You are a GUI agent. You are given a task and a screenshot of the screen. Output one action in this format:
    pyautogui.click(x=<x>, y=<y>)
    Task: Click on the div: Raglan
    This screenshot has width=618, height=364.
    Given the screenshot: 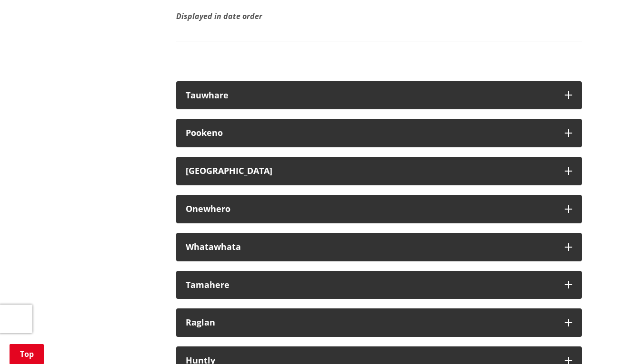 What is the action you would take?
    pyautogui.click(x=370, y=323)
    